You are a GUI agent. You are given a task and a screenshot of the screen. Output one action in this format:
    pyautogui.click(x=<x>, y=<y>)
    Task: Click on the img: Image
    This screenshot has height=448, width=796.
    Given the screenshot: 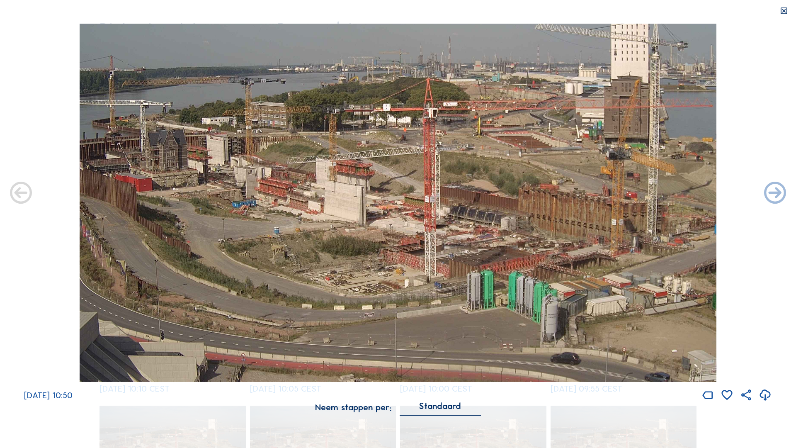 What is the action you would take?
    pyautogui.click(x=398, y=203)
    